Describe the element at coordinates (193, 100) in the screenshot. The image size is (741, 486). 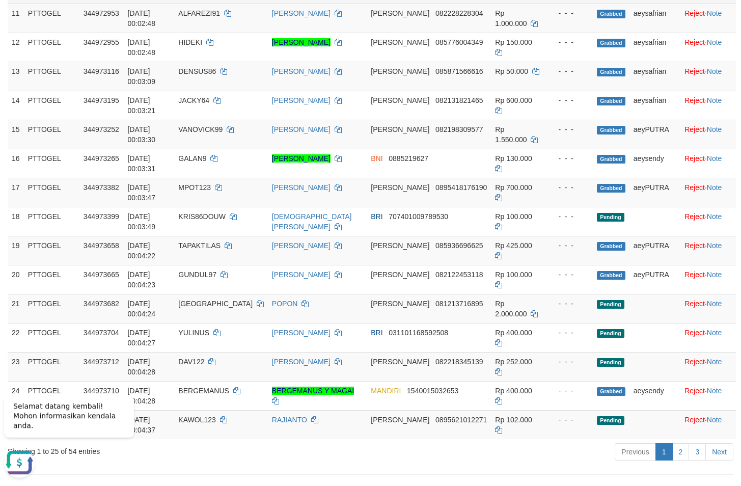
I see `span: JACKY64` at that location.